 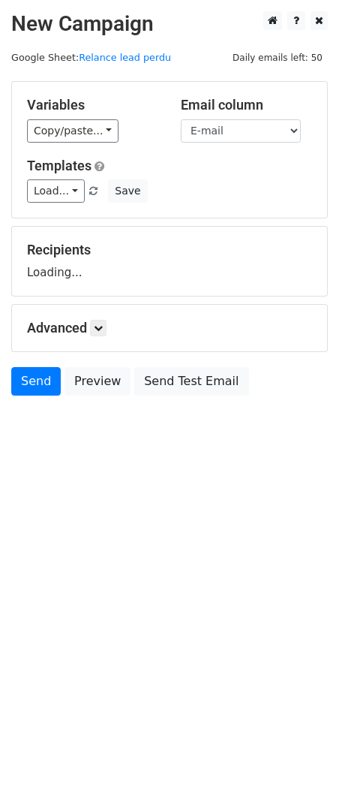 I want to click on a: Preview, so click(x=98, y=381).